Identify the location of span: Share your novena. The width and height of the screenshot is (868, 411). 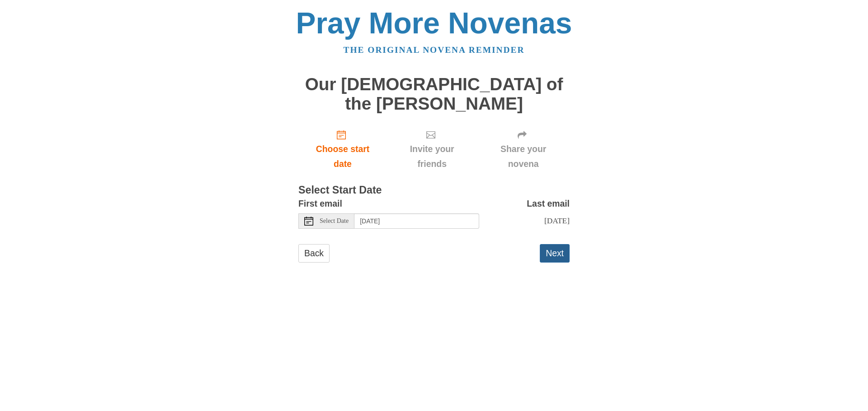
(523, 156).